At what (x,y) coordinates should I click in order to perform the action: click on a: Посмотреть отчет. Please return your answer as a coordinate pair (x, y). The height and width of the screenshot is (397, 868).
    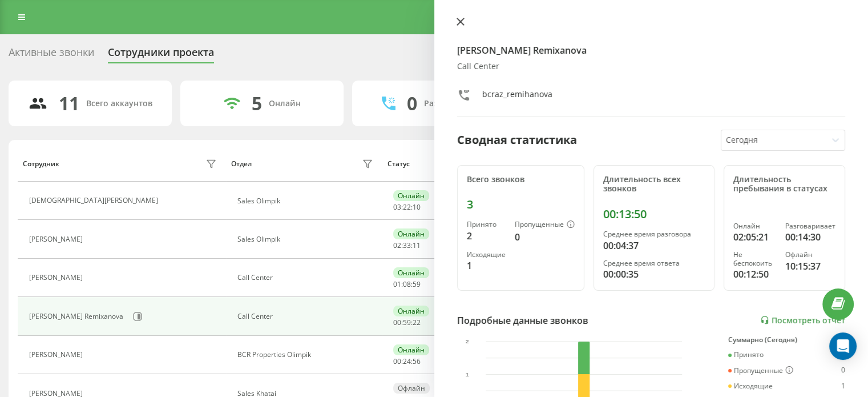
    Looking at the image, I should click on (803, 320).